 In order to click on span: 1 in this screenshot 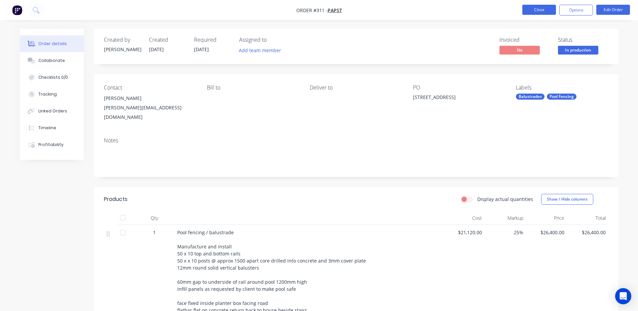, I will do `click(154, 232)`.